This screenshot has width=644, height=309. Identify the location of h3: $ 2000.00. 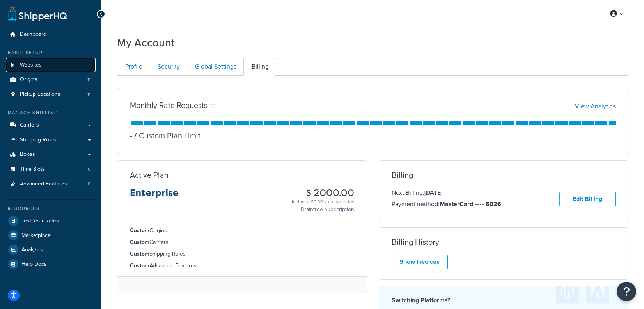
(323, 193).